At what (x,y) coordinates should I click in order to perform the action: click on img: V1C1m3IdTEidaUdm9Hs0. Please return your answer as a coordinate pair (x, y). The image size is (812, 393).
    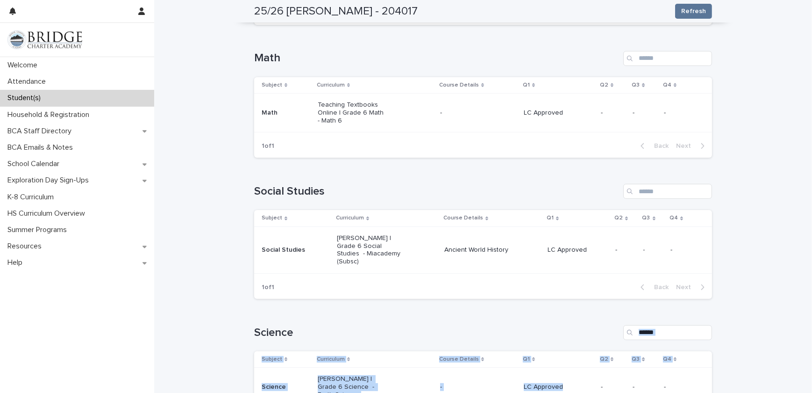
    Looking at the image, I should click on (45, 40).